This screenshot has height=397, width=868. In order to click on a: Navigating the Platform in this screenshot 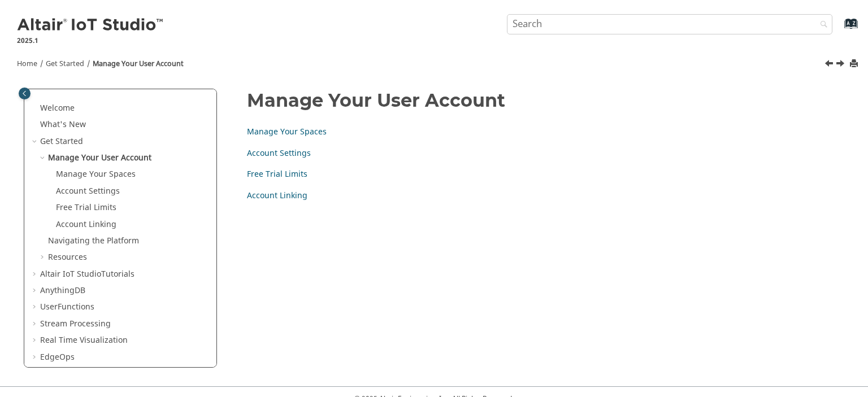, I will do `click(94, 240)`.